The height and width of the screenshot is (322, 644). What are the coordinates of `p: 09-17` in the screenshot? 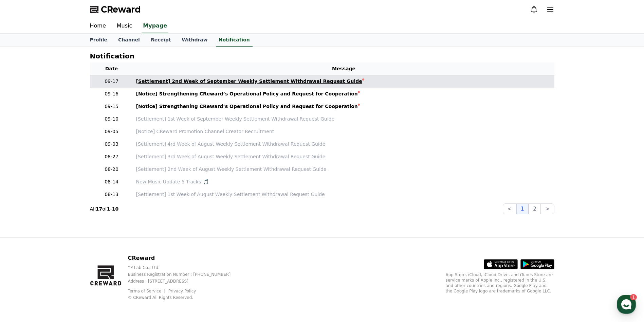 It's located at (112, 81).